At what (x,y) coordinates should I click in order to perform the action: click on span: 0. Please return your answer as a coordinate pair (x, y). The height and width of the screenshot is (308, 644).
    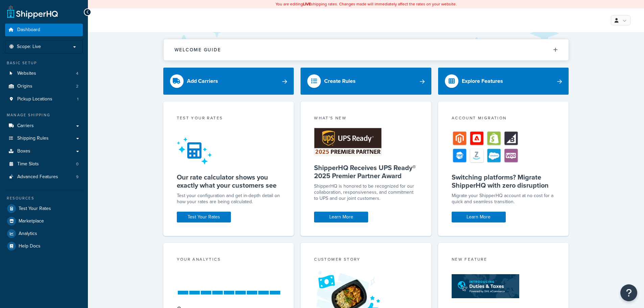
    Looking at the image, I should click on (77, 164).